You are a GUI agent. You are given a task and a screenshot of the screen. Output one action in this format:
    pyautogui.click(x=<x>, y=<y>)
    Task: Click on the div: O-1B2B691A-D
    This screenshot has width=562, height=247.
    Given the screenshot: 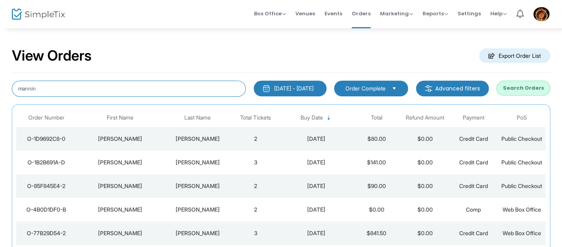 What is the action you would take?
    pyautogui.click(x=46, y=163)
    